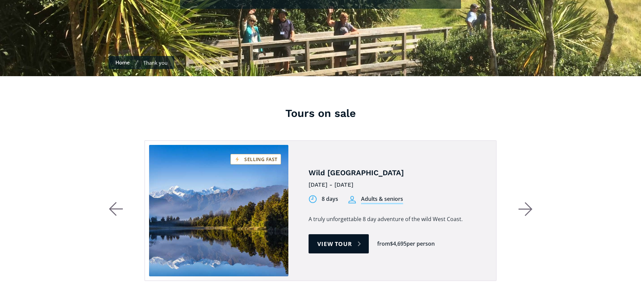  What do you see at coordinates (256, 159) in the screenshot?
I see `div: Selling fast` at bounding box center [256, 159].